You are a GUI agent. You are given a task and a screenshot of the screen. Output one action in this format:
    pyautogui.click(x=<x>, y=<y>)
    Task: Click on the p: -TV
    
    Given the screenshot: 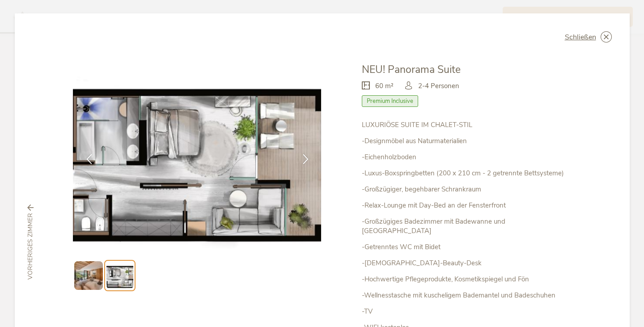 What is the action you would take?
    pyautogui.click(x=467, y=311)
    